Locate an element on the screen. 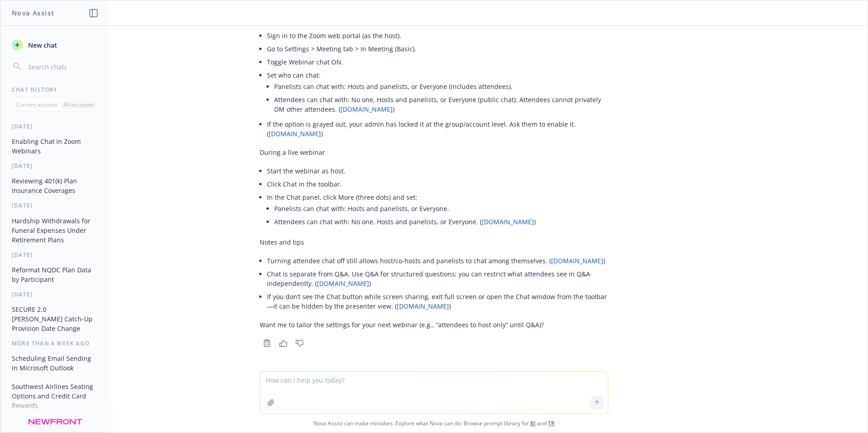 The image size is (868, 433). li: Panelists can chat with: Hosts and panelists, or Everyone. is located at coordinates (441, 208).